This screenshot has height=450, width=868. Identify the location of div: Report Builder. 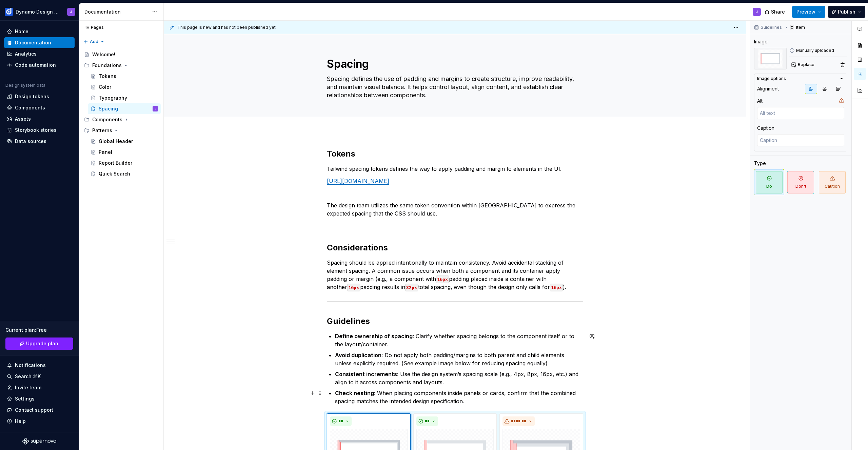
(115, 163).